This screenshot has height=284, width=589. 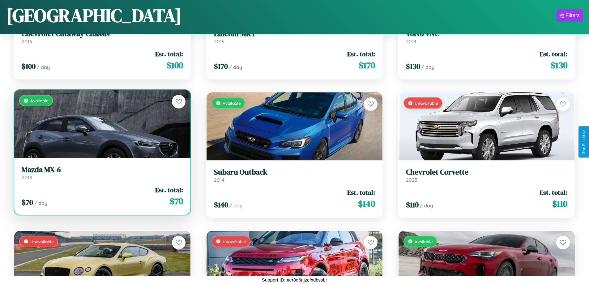 I want to click on a: Volvo VNC2014, so click(x=486, y=37).